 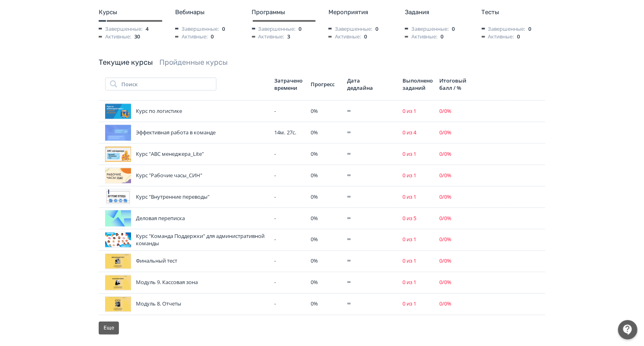 What do you see at coordinates (186, 176) in the screenshot?
I see `div: Курс "Рабочие часы_СИН"` at bounding box center [186, 176].